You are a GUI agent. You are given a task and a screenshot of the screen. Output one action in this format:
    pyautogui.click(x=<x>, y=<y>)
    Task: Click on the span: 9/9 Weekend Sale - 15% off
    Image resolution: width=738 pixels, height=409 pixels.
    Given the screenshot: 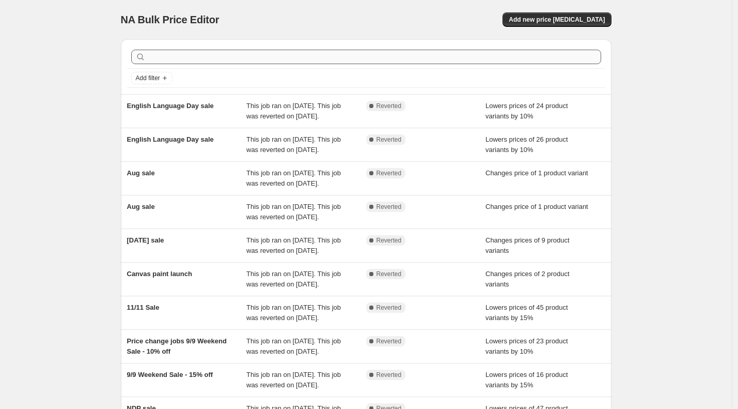 What is the action you would take?
    pyautogui.click(x=170, y=374)
    